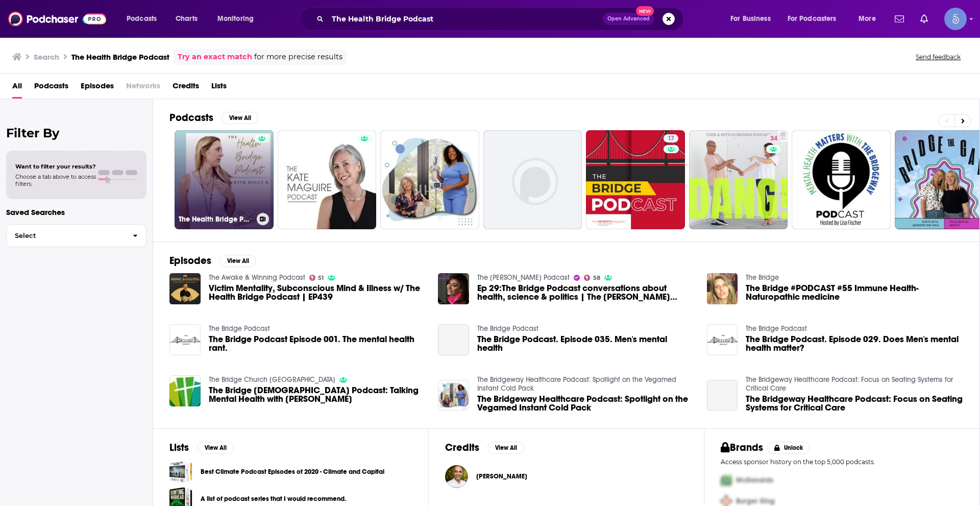  Describe the element at coordinates (179, 447) in the screenshot. I see `h2: Lists` at that location.